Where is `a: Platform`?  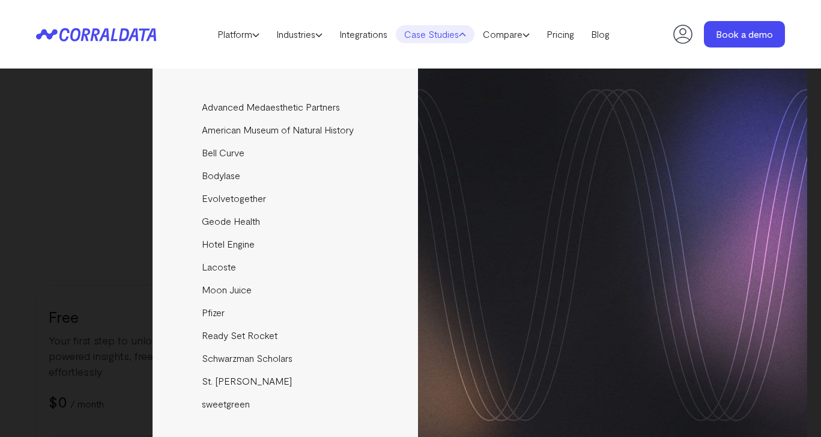
a: Platform is located at coordinates (239, 34).